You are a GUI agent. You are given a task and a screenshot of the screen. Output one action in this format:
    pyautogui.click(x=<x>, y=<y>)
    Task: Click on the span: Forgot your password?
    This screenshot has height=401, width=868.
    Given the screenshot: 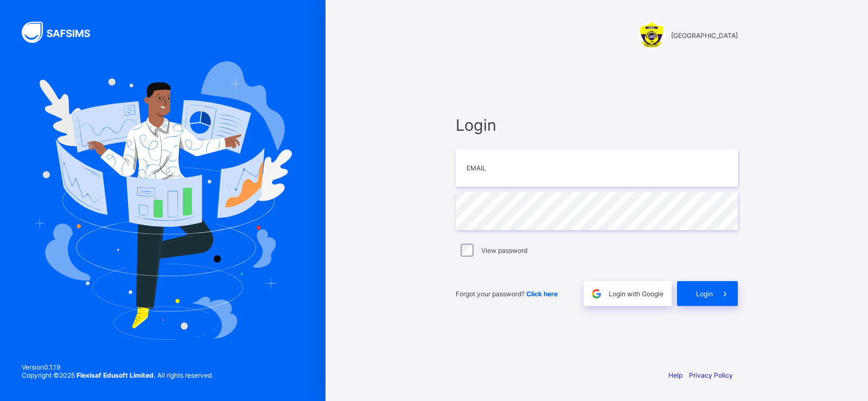 What is the action you would take?
    pyautogui.click(x=507, y=294)
    